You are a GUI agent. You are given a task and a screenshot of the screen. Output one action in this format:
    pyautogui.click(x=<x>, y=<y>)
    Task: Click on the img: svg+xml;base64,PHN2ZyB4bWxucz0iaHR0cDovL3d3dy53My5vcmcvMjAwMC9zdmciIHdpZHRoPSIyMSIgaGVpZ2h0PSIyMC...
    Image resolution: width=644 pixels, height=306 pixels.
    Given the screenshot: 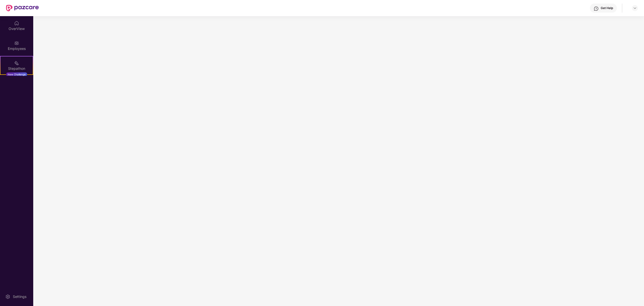 What is the action you would take?
    pyautogui.click(x=17, y=63)
    